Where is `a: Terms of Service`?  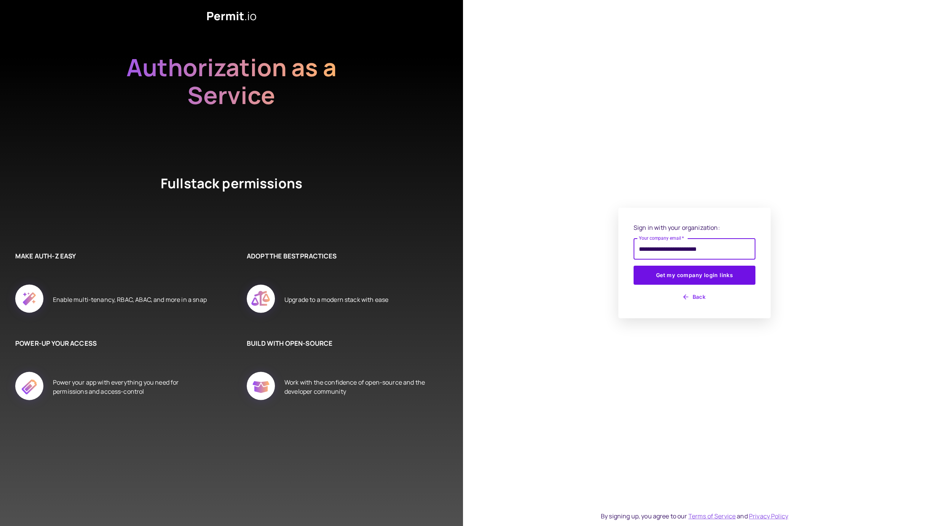 a: Terms of Service is located at coordinates (712, 516).